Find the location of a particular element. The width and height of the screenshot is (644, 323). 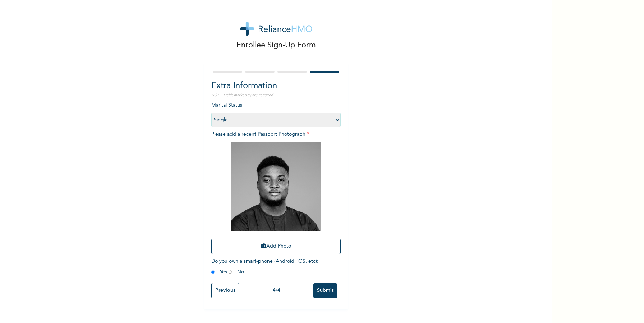

span: Please add a recent Passport Photograph is located at coordinates (276, 194).